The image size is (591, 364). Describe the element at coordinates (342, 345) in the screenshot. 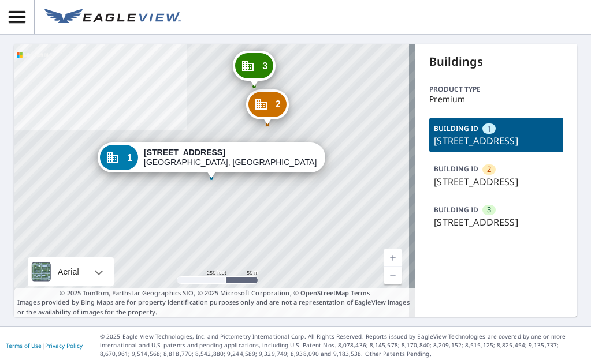

I see `p: © 2025 Eagle View Technologies, Inc. and Pictometry International Corp. All Rights Reserved. Repo...` at that location.